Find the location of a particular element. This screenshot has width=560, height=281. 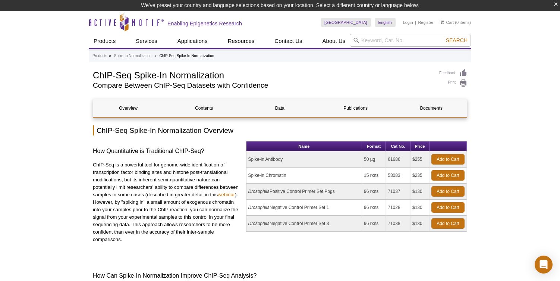

td: 50 µg is located at coordinates (374, 159).